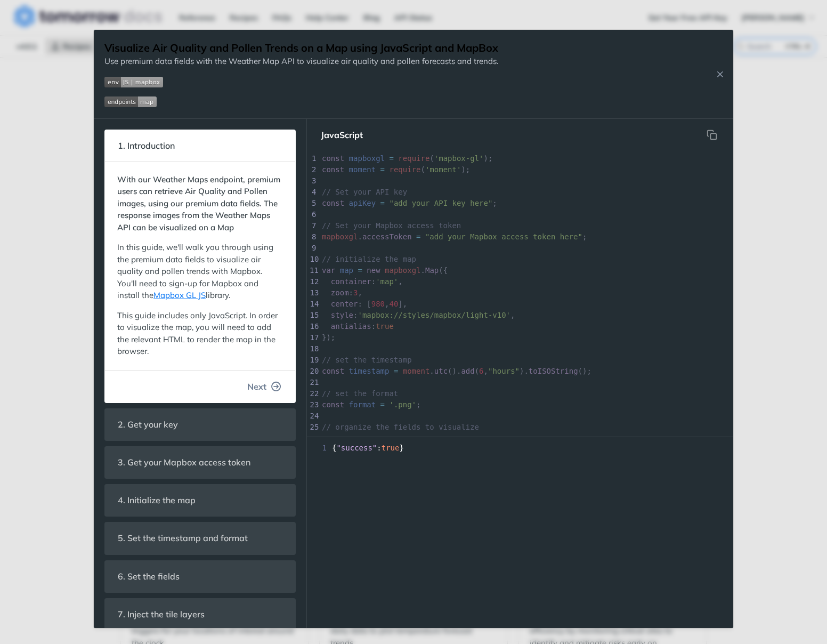 This screenshot has width=827, height=644. I want to click on span: 4. Initialize the map, so click(156, 500).